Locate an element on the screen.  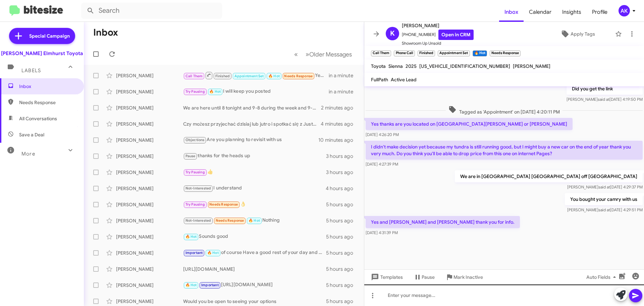
a: Special Campaign is located at coordinates (42, 36).